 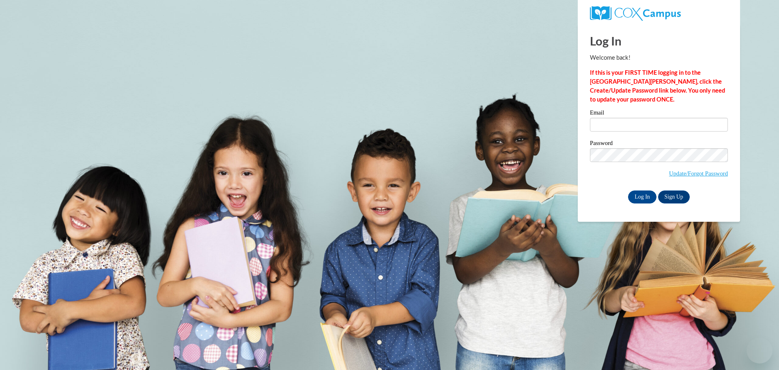 I want to click on p: Welcome back!, so click(x=659, y=58).